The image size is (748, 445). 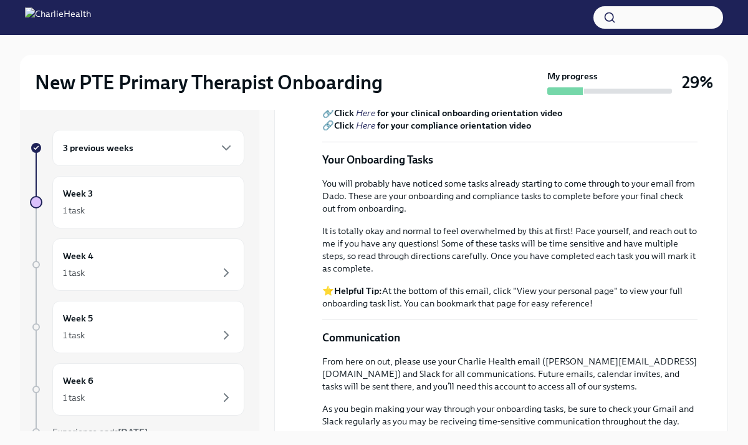 I want to click on strong: My progress, so click(x=572, y=76).